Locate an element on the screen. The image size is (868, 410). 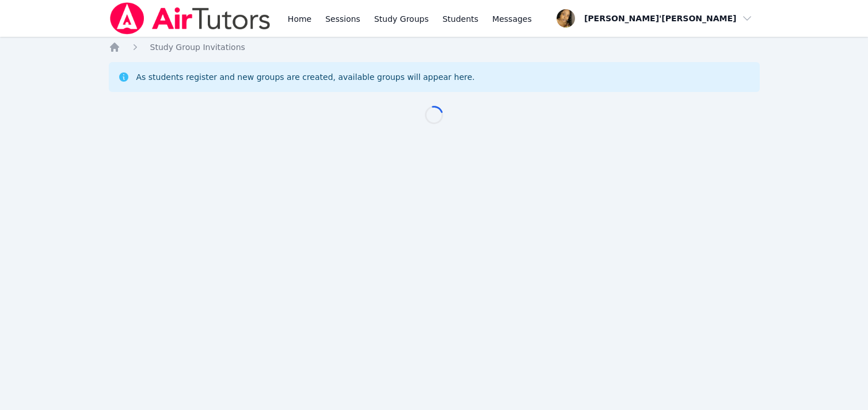
nav: Breadcrumb is located at coordinates (434, 47).